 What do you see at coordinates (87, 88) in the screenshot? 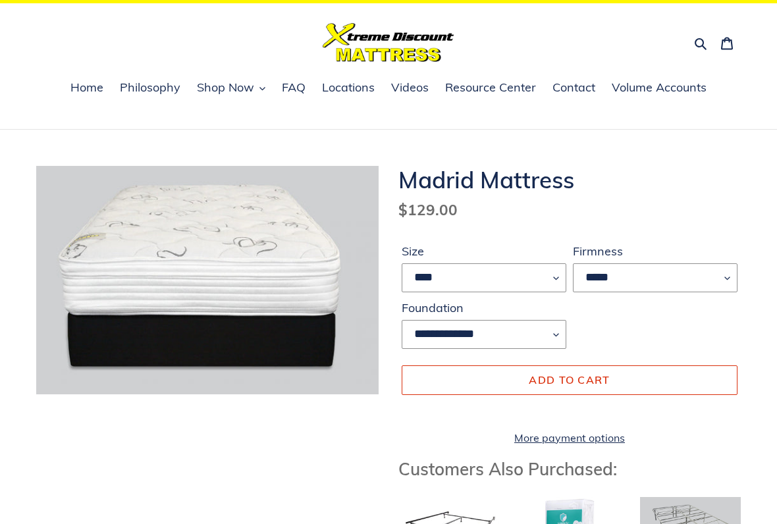
I see `a: Home` at bounding box center [87, 88].